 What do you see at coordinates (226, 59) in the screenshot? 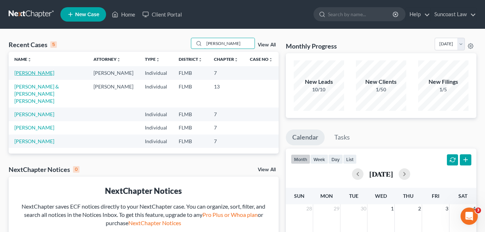
I see `a: Chapterunfold_more` at bounding box center [226, 59].